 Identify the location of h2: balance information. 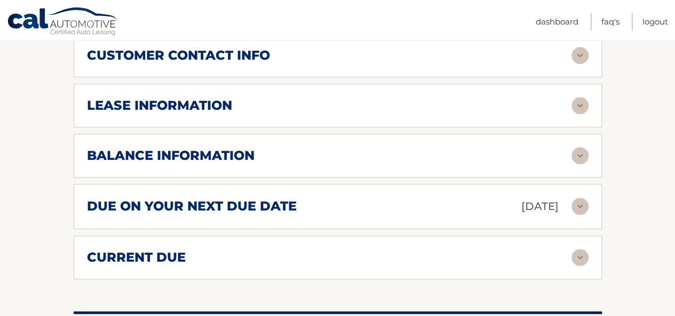
(171, 156).